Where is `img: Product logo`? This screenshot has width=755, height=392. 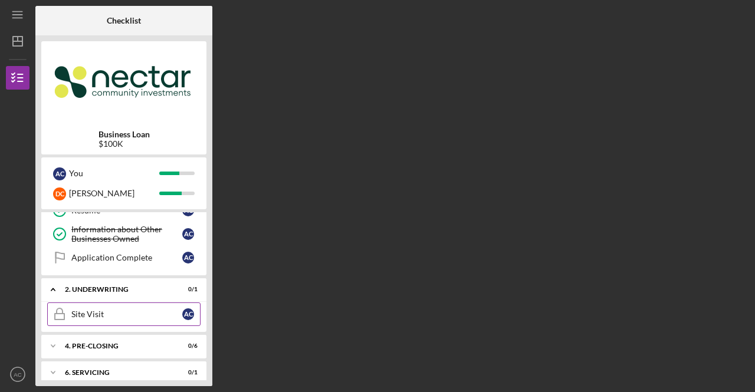 img: Product logo is located at coordinates (124, 83).